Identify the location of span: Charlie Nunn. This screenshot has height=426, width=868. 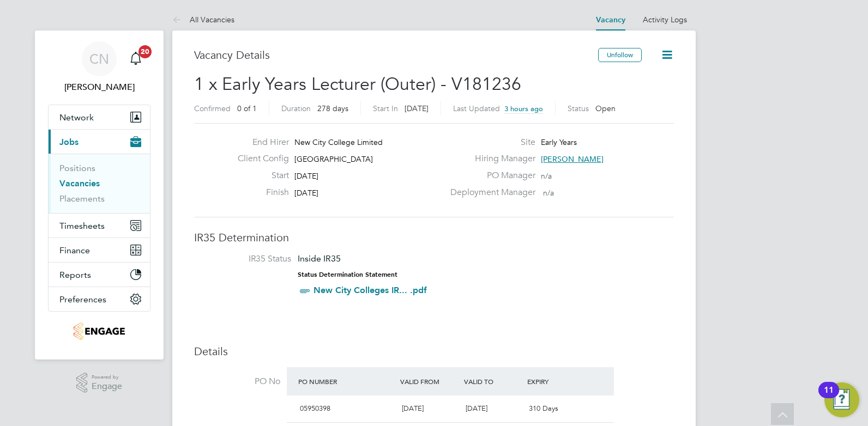
(99, 87).